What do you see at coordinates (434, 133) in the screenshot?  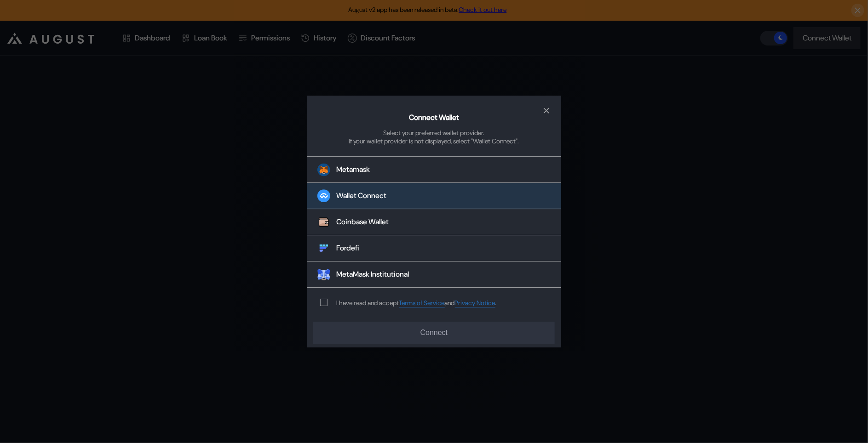 I see `div: Select your preferred wallet provider.` at bounding box center [434, 133].